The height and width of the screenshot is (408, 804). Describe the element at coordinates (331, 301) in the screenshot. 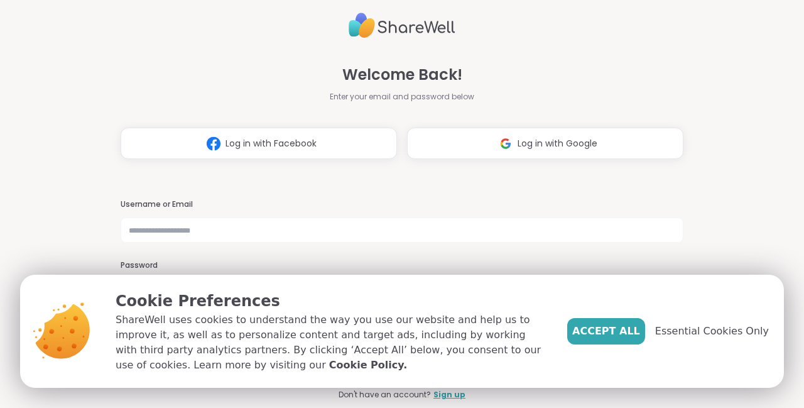

I see `p: Cookie Preferences` at that location.